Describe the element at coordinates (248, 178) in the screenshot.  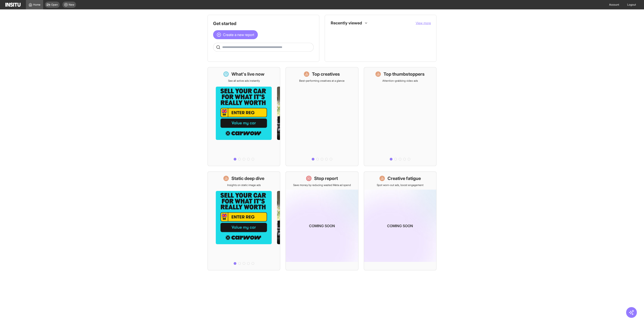
I see `h1: Static deep dive` at that location.